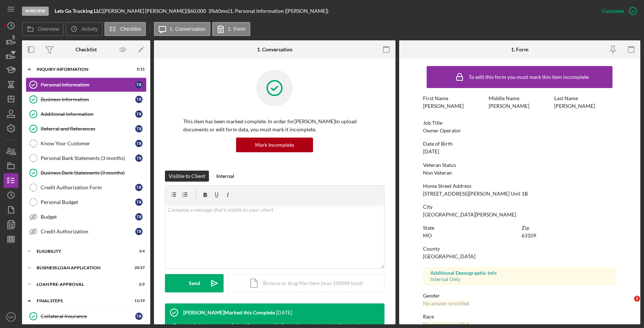 This screenshot has width=644, height=328. What do you see at coordinates (43, 29) in the screenshot?
I see `button: Overview` at bounding box center [43, 29].